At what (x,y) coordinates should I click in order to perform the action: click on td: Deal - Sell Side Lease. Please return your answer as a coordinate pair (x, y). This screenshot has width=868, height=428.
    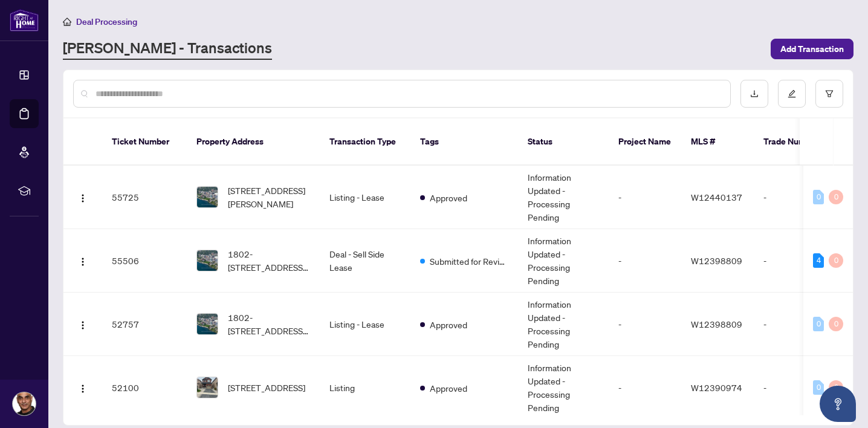
    Looking at the image, I should click on (365, 261).